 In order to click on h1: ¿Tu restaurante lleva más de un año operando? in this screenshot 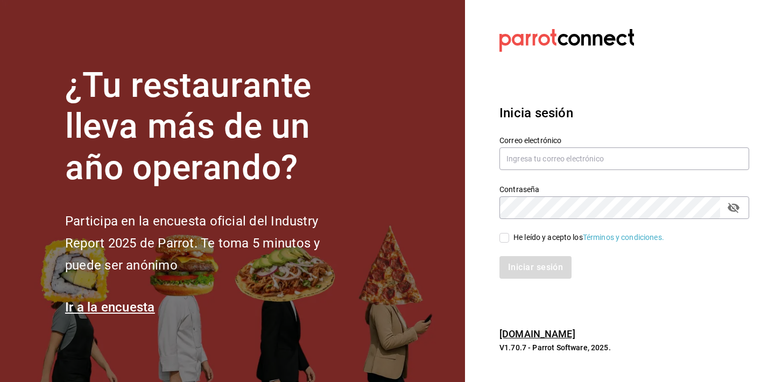, I will do `click(210, 127)`.